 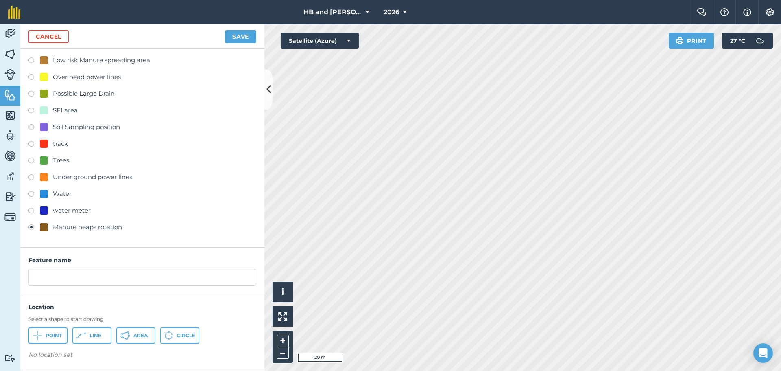 I want to click on span: i, so click(x=283, y=291).